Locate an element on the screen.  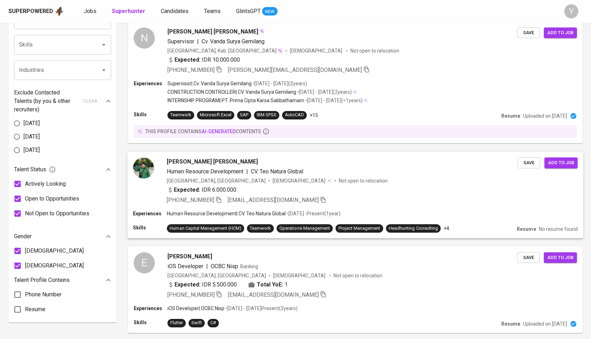
div: Human Capital Management (HCM) is located at coordinates (206, 228).